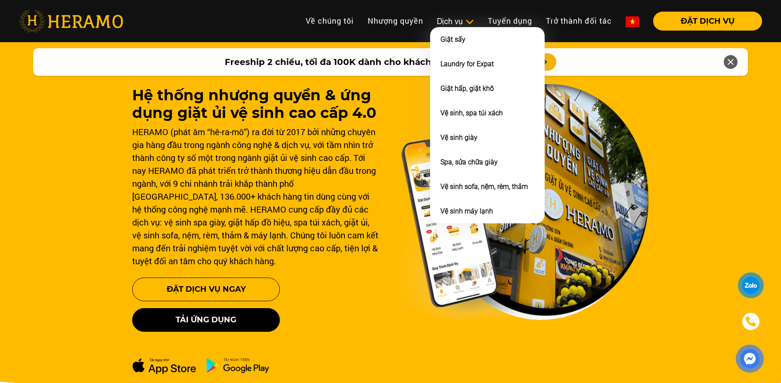 The width and height of the screenshot is (781, 383). I want to click on a: Nhượng quyền, so click(395, 21).